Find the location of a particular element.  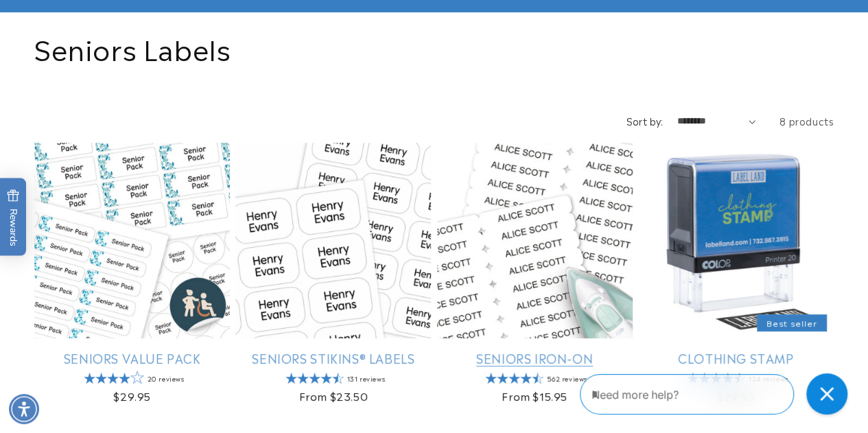

label: Sort by: is located at coordinates (644, 121).